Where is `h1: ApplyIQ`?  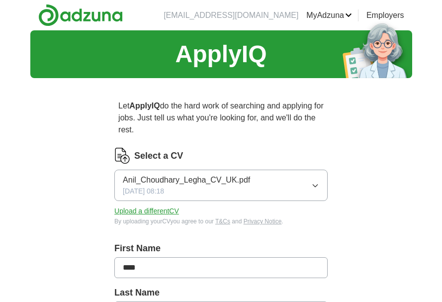 h1: ApplyIQ is located at coordinates (221, 54).